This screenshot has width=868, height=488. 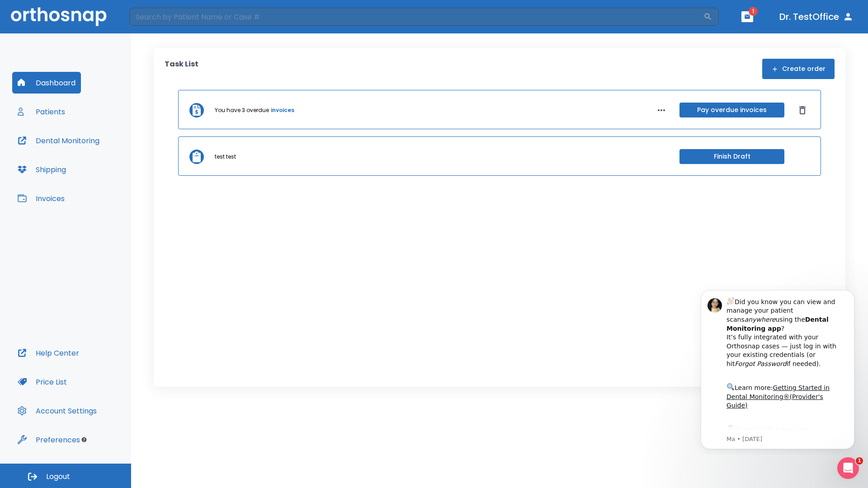 What do you see at coordinates (802, 110) in the screenshot?
I see `button: Dismiss` at bounding box center [802, 110].